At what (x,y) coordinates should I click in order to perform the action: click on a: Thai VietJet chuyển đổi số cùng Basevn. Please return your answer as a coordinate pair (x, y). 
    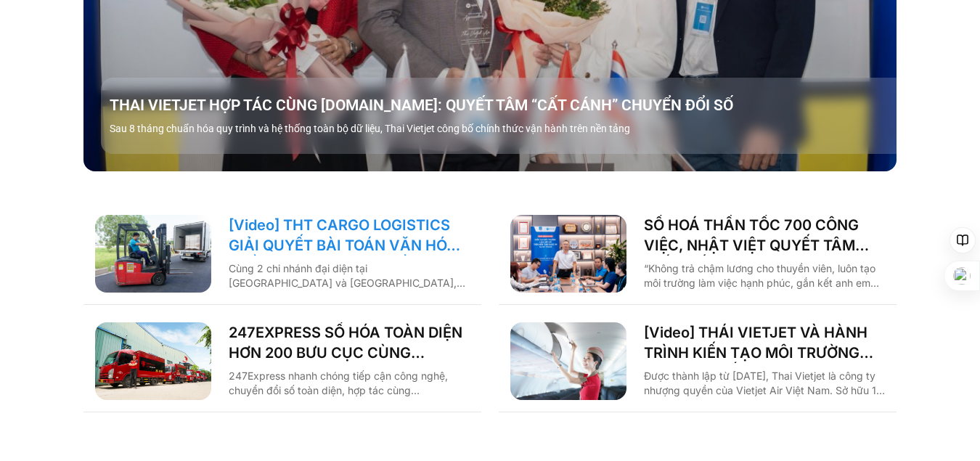
    Looking at the image, I should click on (568, 361).